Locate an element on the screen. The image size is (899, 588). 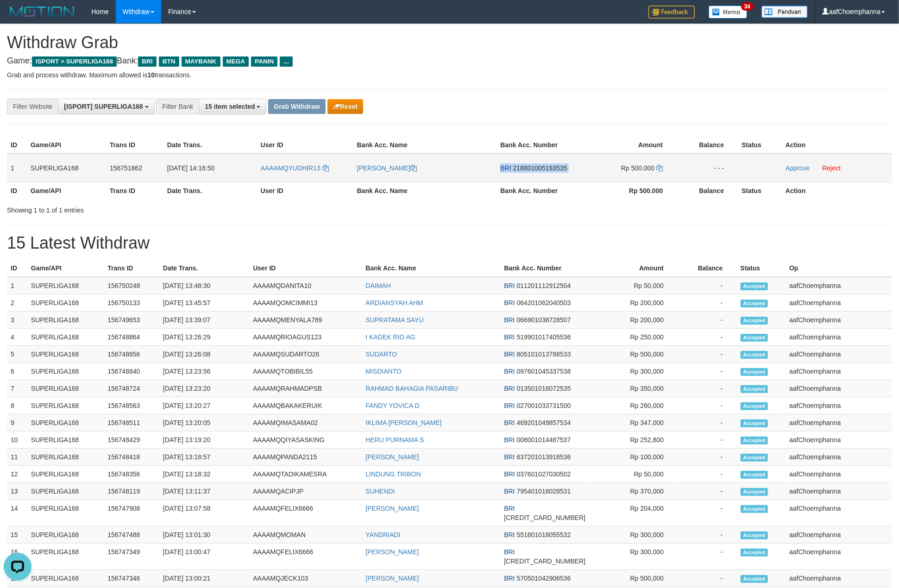
td: AAAAMQJECK103 is located at coordinates (305, 578).